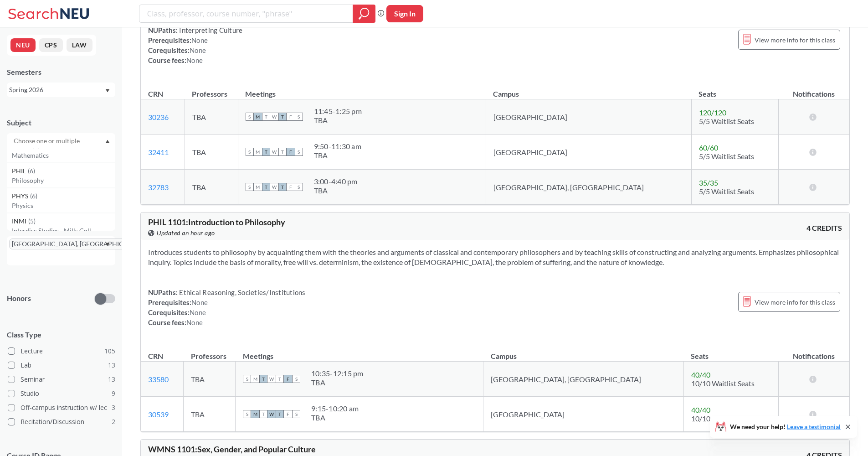 The image size is (868, 456). I want to click on span: 40 / 40, so click(701, 374).